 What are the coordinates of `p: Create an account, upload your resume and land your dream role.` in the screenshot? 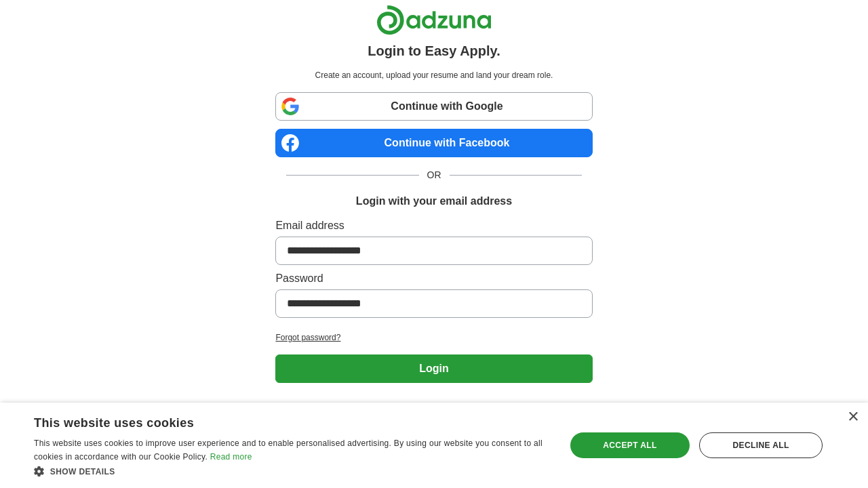 It's located at (434, 75).